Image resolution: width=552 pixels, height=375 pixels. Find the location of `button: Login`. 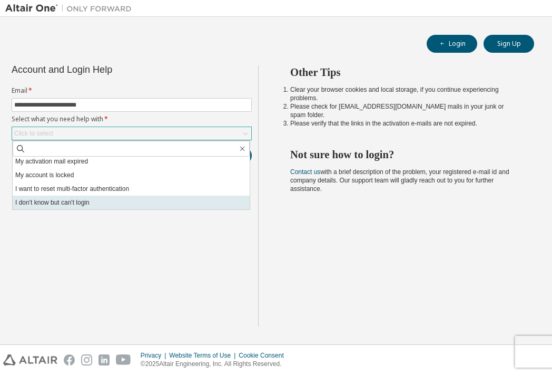

button: Login is located at coordinates (452, 44).